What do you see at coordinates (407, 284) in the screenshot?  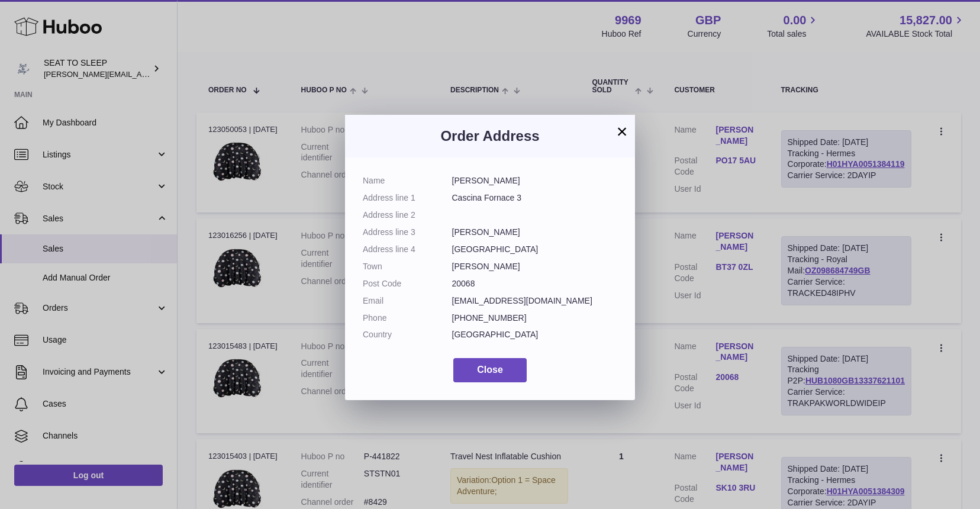 I see `dt: Post Code` at bounding box center [407, 284].